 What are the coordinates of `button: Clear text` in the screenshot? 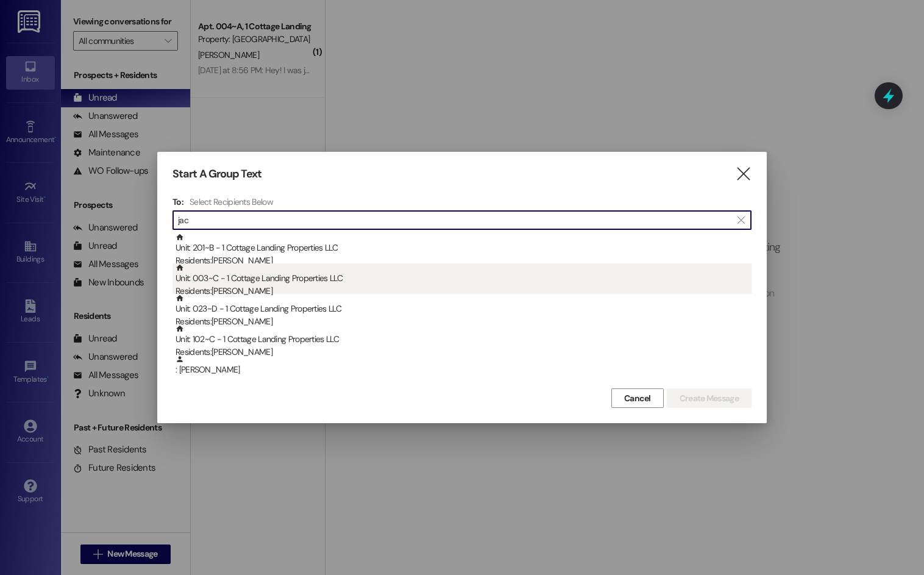 It's located at (741, 220).